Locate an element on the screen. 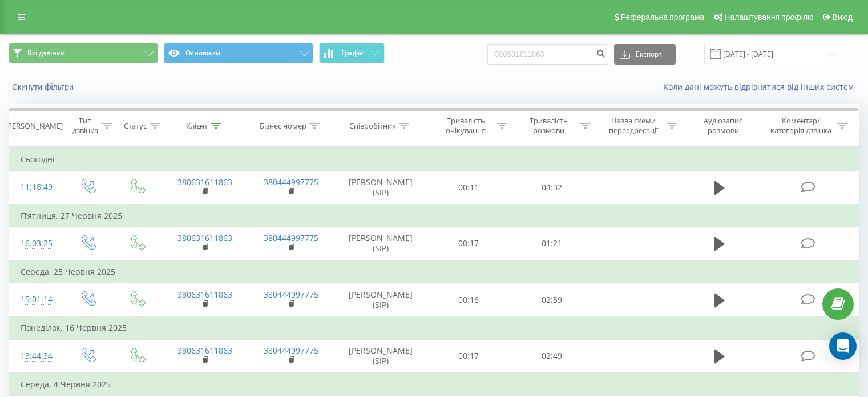  button: Експорт is located at coordinates (645, 54).